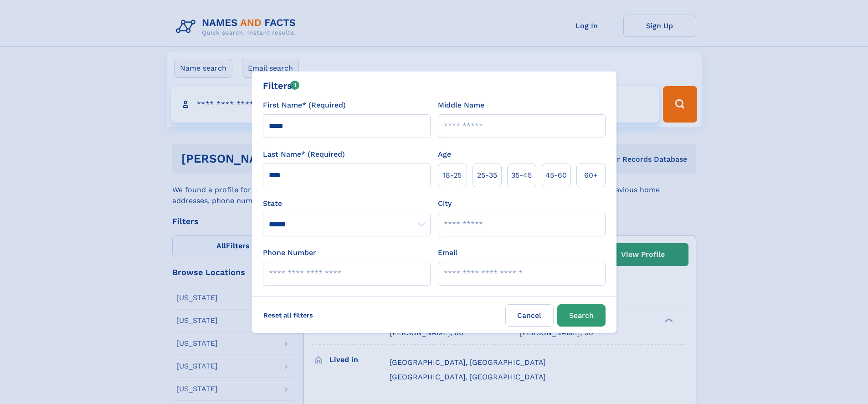 This screenshot has width=868, height=404. What do you see at coordinates (556, 175) in the screenshot?
I see `span: 45‑60` at bounding box center [556, 175].